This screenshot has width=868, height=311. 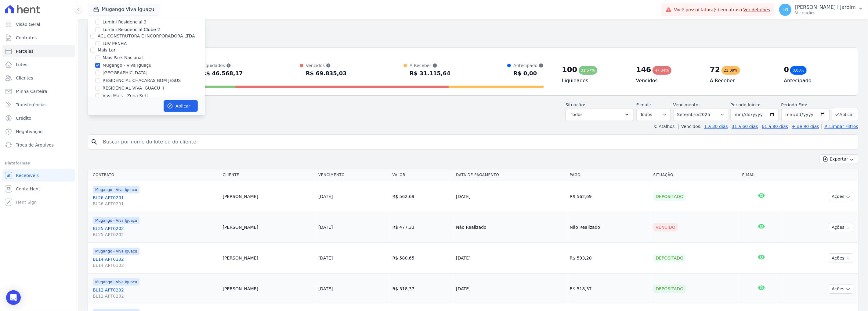 I want to click on button: Todos, so click(x=599, y=114).